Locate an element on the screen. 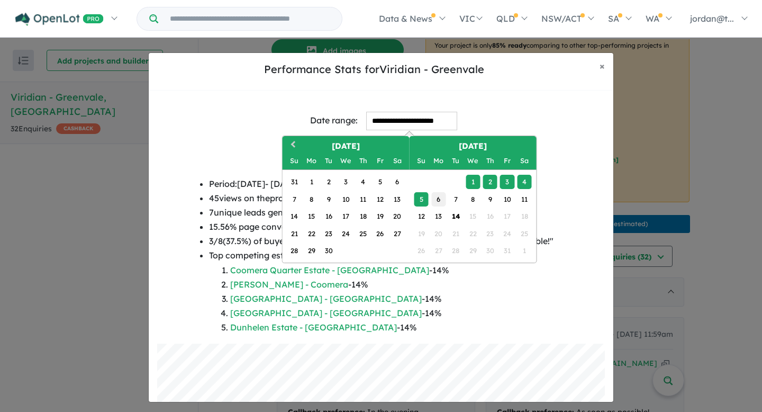 This screenshot has height=412, width=762. div: Choose Tuesday, September 23rd, 2025 is located at coordinates (328, 233).